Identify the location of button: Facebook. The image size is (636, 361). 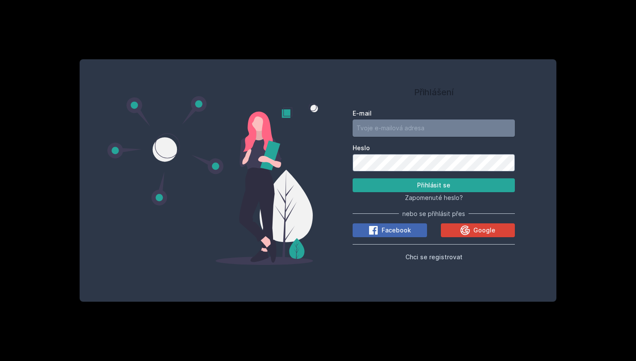
(390, 230).